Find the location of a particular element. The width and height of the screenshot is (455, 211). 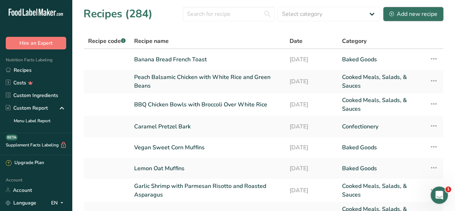

div: EN is located at coordinates (59, 202).